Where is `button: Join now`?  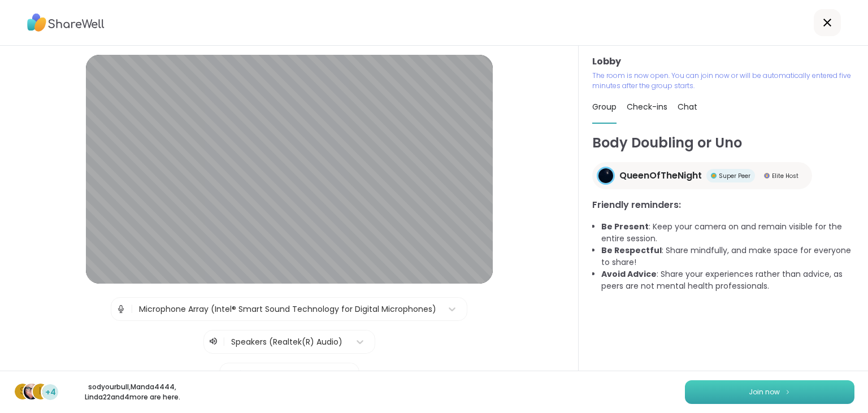 button: Join now is located at coordinates (770, 392).